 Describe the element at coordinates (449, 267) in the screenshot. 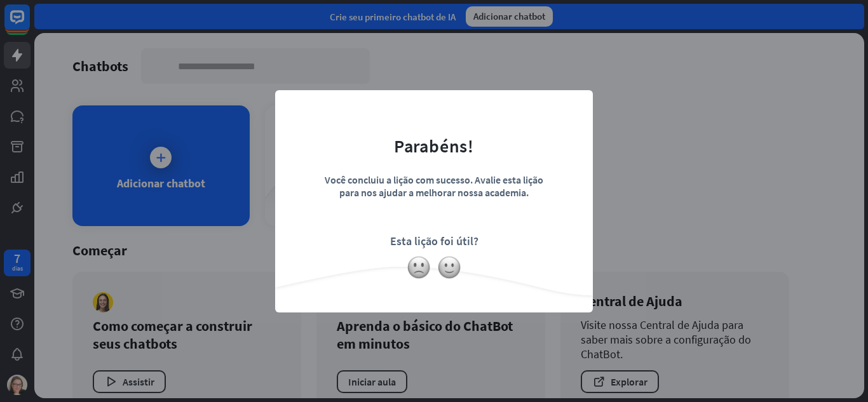

I see `img: rosto ligeiramente sorridente` at that location.